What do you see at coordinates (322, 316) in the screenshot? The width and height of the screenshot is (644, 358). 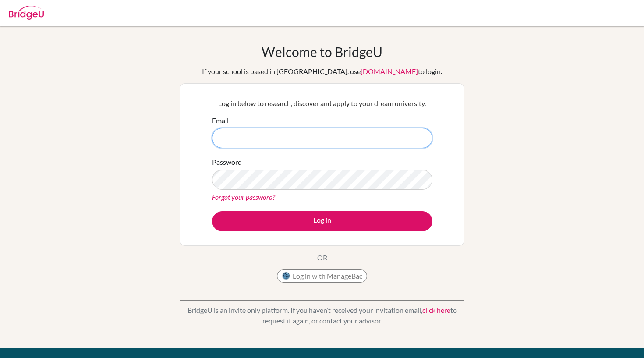 I see `p: BridgeU is an invite only platform. If you haven’t received your invitation email, to request it ...` at bounding box center [322, 316].